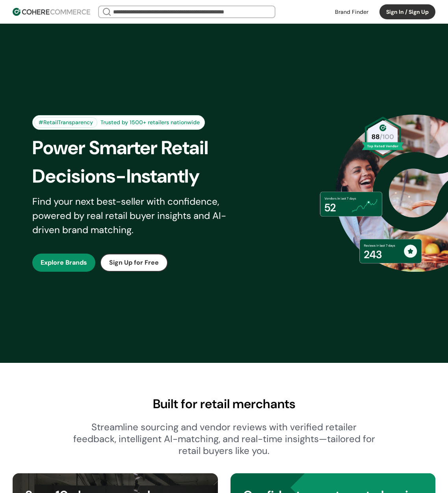 The width and height of the screenshot is (448, 493). I want to click on div: Decisions-Instantly, so click(146, 176).